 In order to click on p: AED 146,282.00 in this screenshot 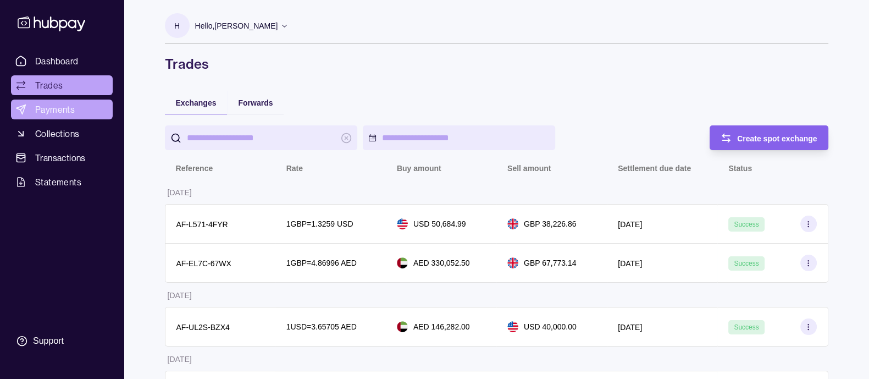, I will do `click(442, 327)`.